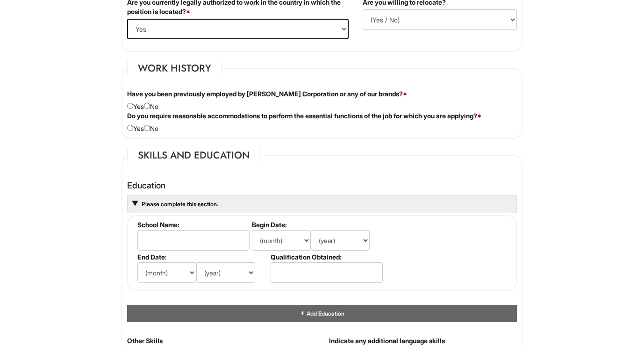  What do you see at coordinates (174, 68) in the screenshot?
I see `legend: Work History` at bounding box center [174, 68].